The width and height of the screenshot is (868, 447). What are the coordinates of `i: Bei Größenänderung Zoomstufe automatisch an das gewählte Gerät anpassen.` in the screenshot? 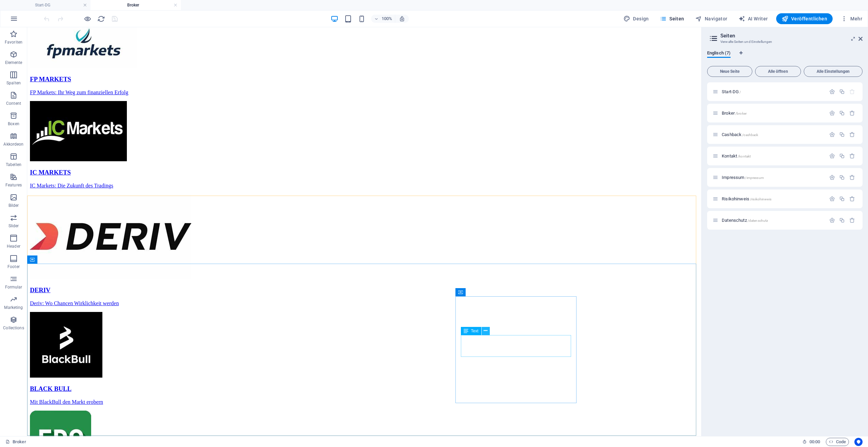 It's located at (402, 19).